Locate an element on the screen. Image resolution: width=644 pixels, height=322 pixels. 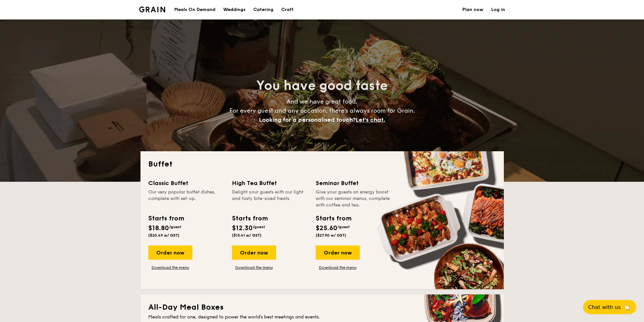
span: $25.60 is located at coordinates (326, 228).